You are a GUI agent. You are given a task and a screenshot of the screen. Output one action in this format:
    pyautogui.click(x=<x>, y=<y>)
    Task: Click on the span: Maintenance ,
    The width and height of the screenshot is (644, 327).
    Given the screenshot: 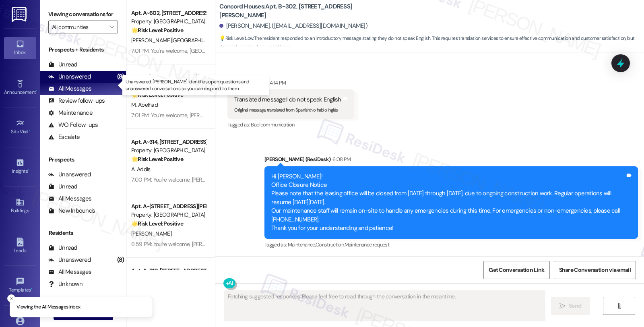 What is the action you would take?
    pyautogui.click(x=302, y=244)
    